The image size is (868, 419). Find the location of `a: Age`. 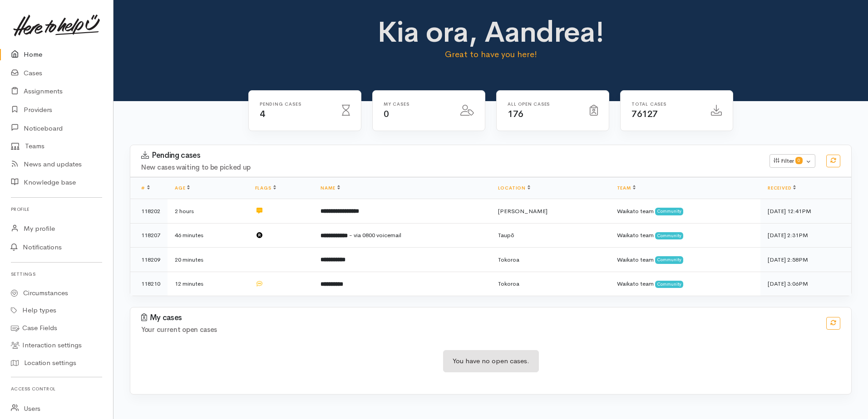

a: Age is located at coordinates (182, 188).